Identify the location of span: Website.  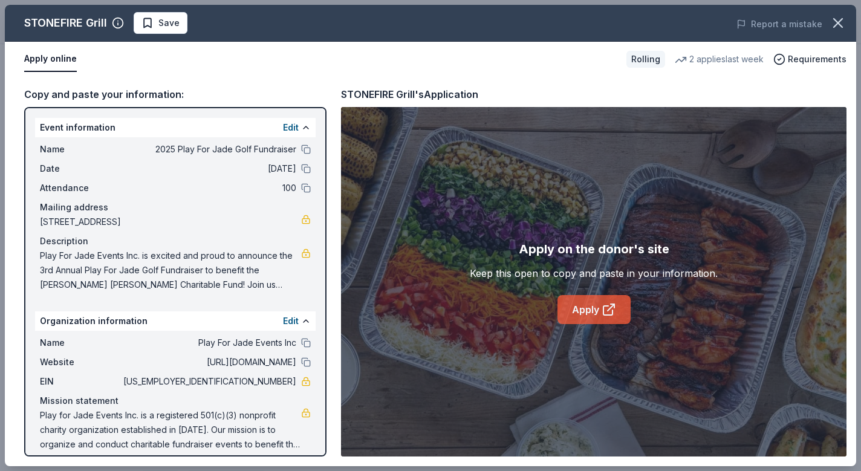
(80, 362).